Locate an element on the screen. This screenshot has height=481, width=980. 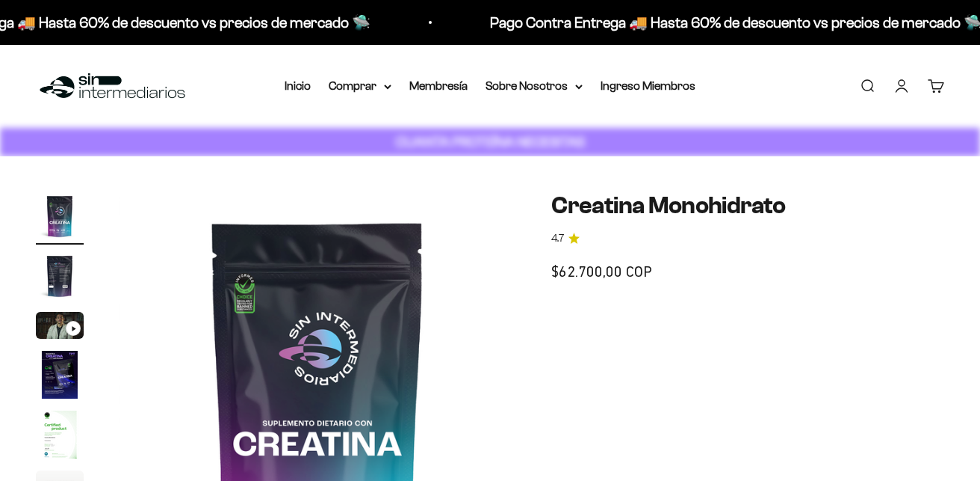
a: 4.74.7 de 5.0 estrellas is located at coordinates (748, 238).